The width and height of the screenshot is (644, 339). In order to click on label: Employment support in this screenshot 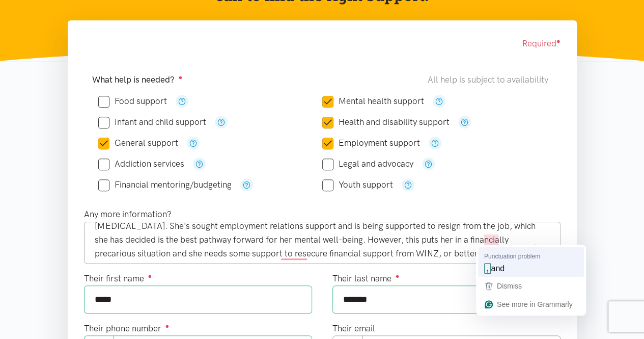, I will do `click(371, 143)`.